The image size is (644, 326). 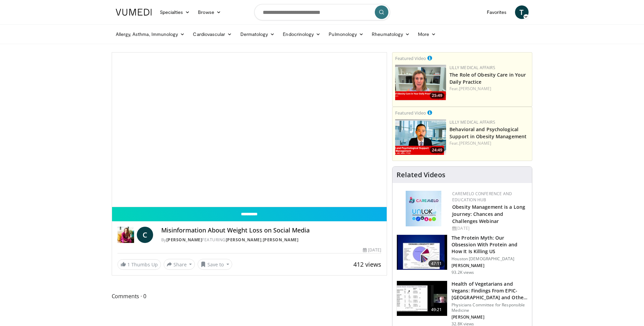 What do you see at coordinates (488, 133) in the screenshot?
I see `a: Behavioral and Psychological Support in Obesity Management` at bounding box center [488, 133].